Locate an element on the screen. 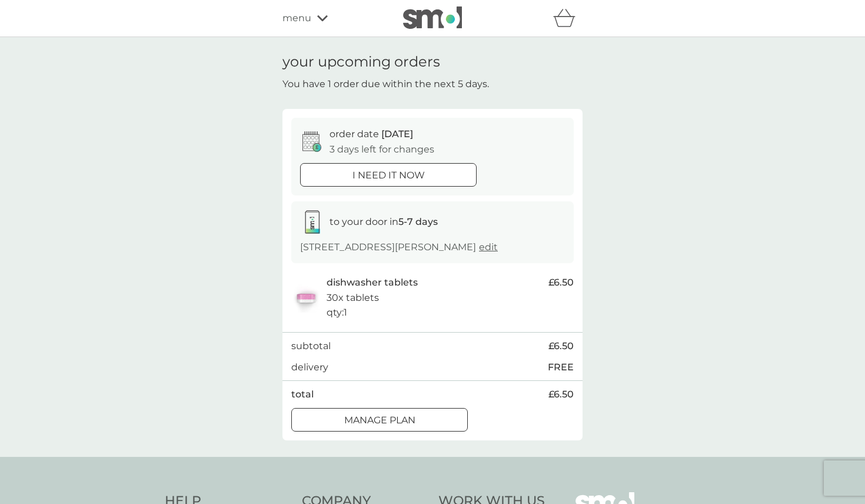  p: You have 1 order due within the next 5 days. is located at coordinates (386, 84).